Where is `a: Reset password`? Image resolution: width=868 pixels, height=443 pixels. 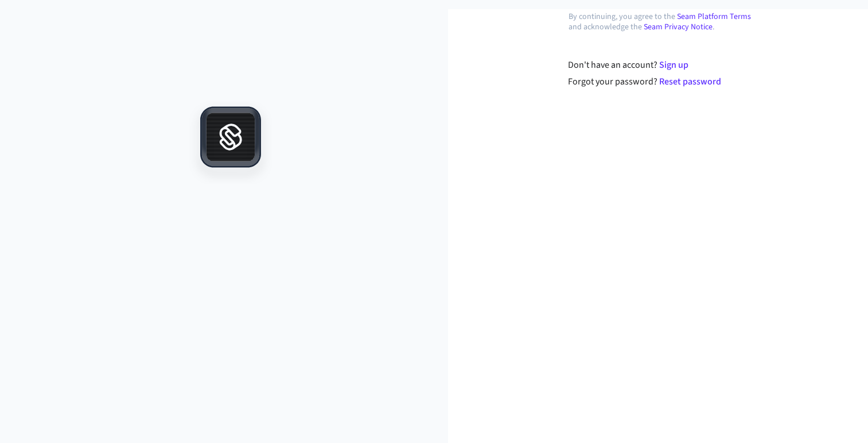
a: Reset password is located at coordinates (691, 82).